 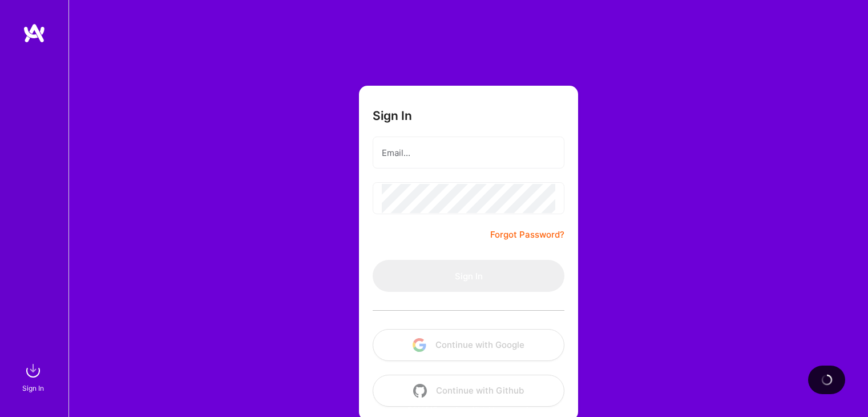 What do you see at coordinates (34, 377) in the screenshot?
I see `a: sign inSign In` at bounding box center [34, 377].